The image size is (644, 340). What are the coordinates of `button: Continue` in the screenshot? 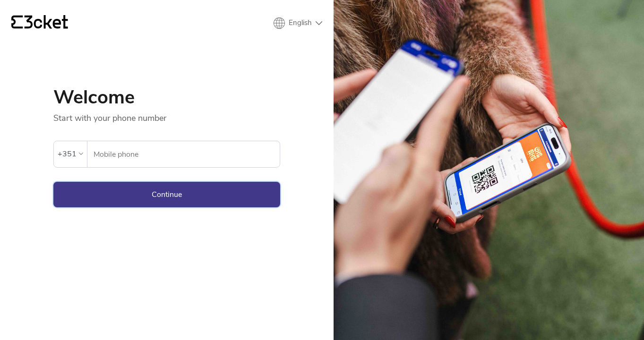 It's located at (166, 195).